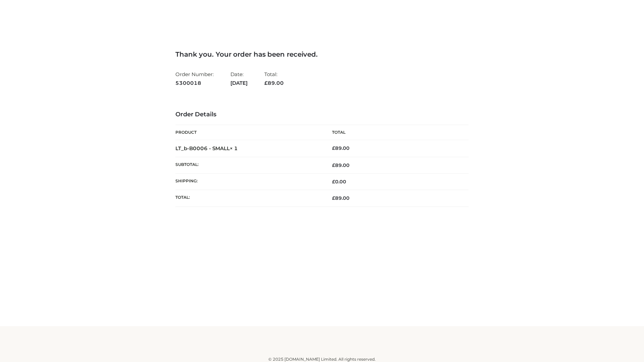 This screenshot has width=644, height=362. What do you see at coordinates (274, 78) in the screenshot?
I see `li: Total:` at bounding box center [274, 78].